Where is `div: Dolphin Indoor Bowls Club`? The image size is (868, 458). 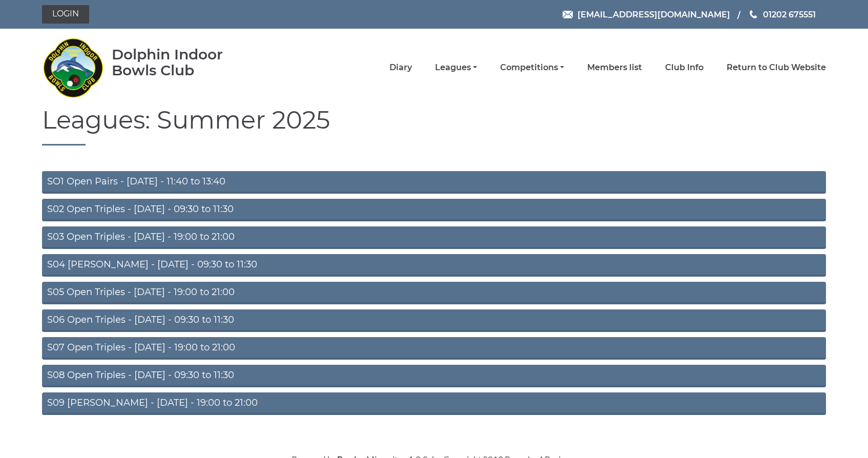
div: Dolphin Indoor Bowls Club is located at coordinates (184, 63).